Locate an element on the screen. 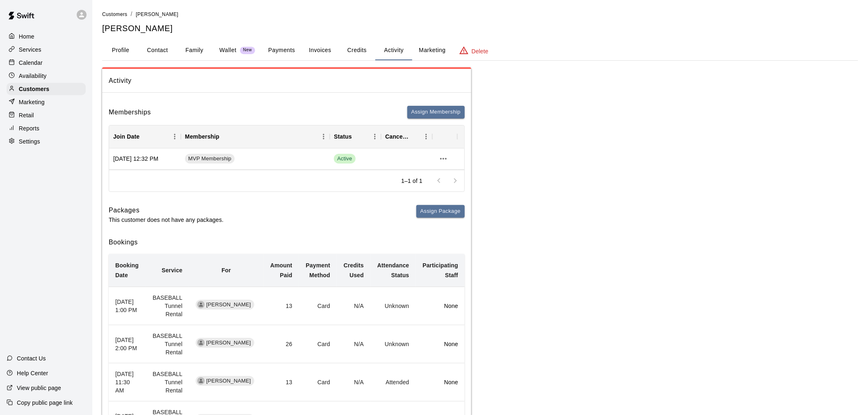 The width and height of the screenshot is (868, 415). p: Availability is located at coordinates (33, 76).